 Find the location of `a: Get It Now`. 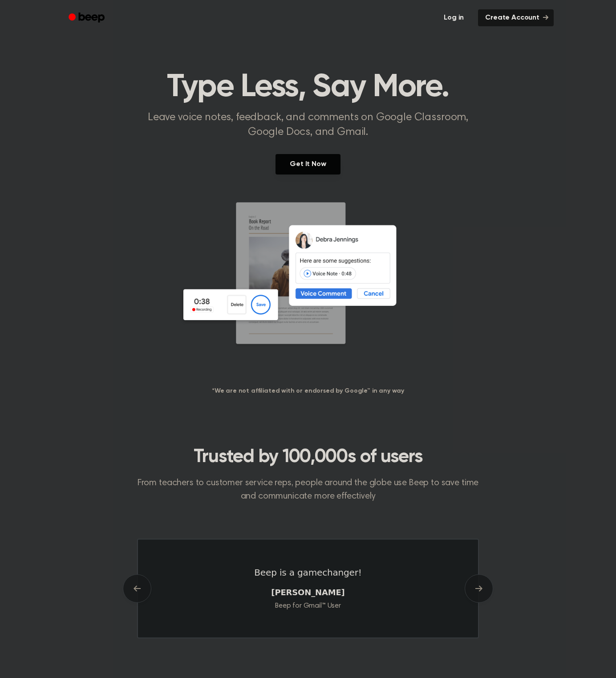

a: Get It Now is located at coordinates (308, 165).